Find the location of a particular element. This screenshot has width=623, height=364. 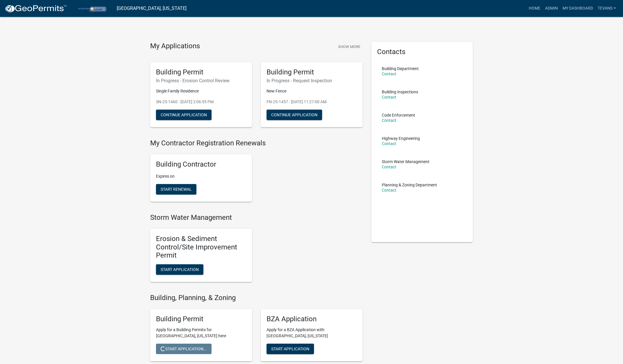

button: Start Application... is located at coordinates (183, 349).